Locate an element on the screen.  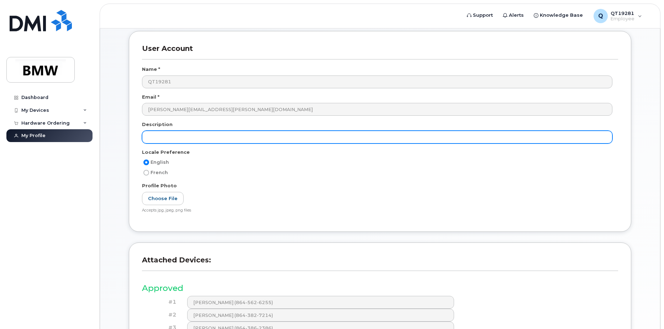
span: English is located at coordinates (160, 162).